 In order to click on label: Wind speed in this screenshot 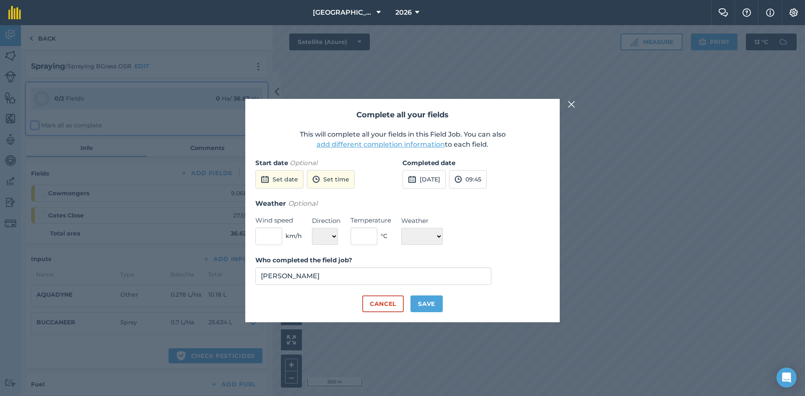, I will do `click(278, 220)`.